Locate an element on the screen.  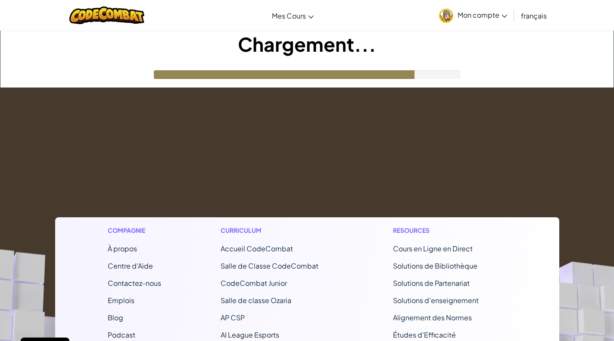
h1: Resources is located at coordinates (449, 230).